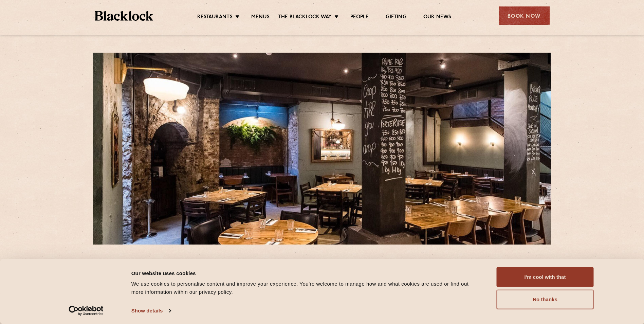 The image size is (644, 324). What do you see at coordinates (306, 273) in the screenshot?
I see `div: Our website uses cookies` at bounding box center [306, 273].